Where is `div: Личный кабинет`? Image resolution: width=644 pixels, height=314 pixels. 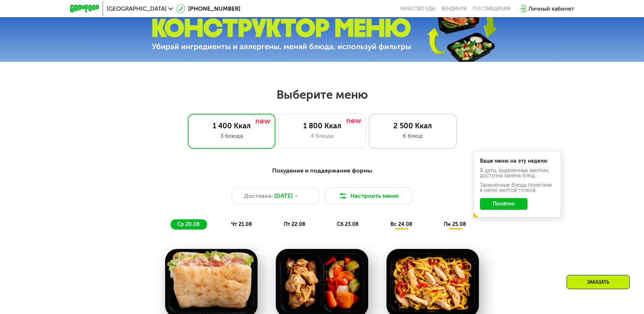
div: Личный кабинет is located at coordinates (551, 9).